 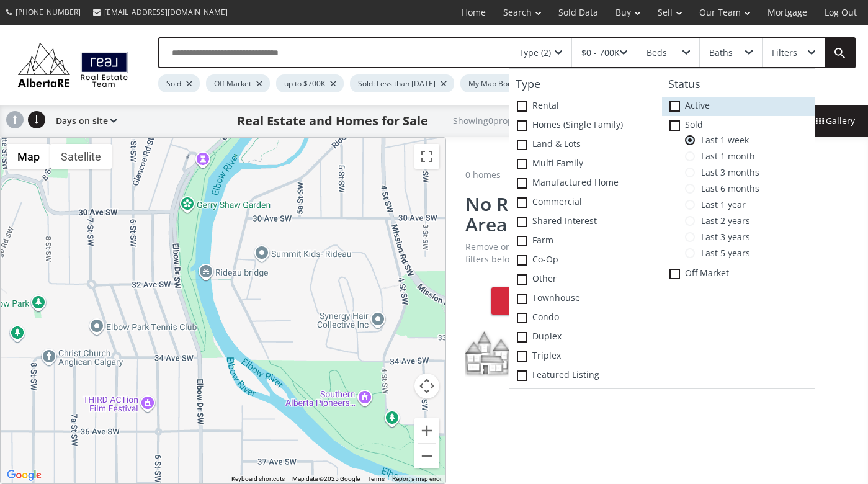 I want to click on label: Off Market, so click(x=738, y=274).